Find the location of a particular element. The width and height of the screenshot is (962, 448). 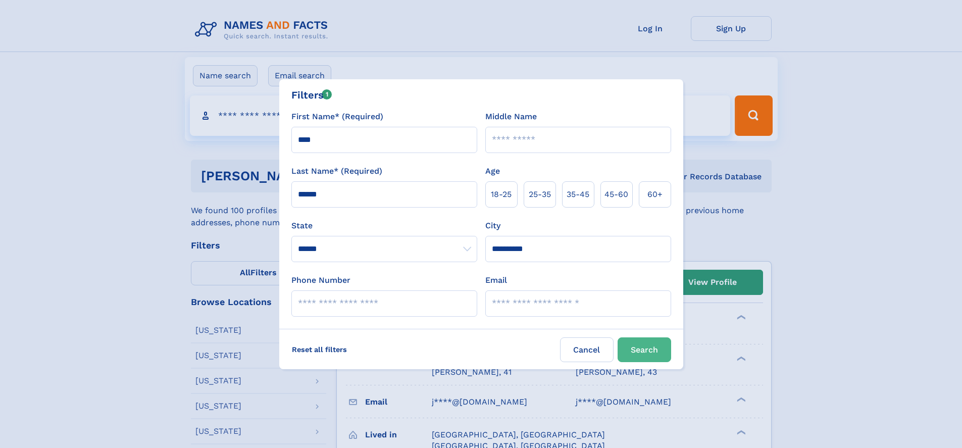

span: 25‑35 is located at coordinates (540, 194).